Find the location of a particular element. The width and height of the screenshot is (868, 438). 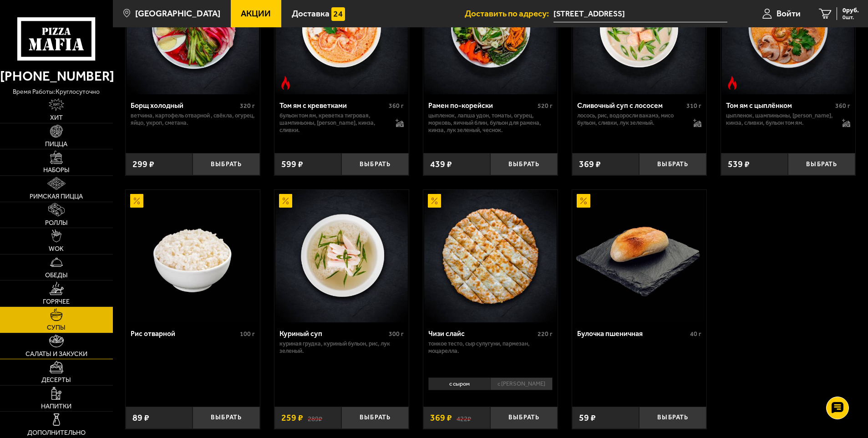

span: Наборы is located at coordinates (56, 170).